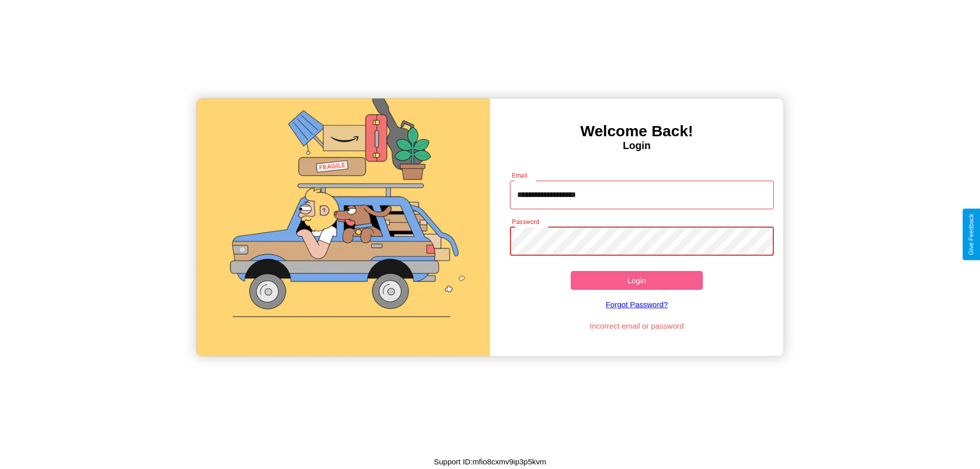  Describe the element at coordinates (636, 131) in the screenshot. I see `h3: Welcome Back!` at that location.